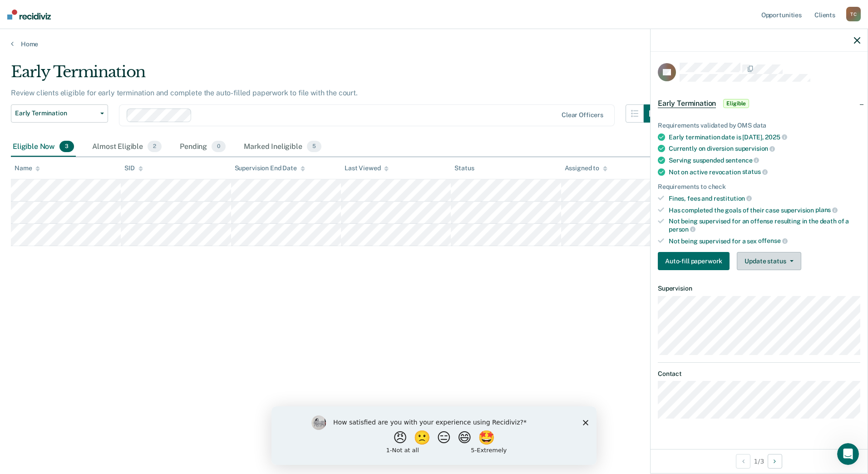 The width and height of the screenshot is (868, 474). I want to click on button: 4, so click(194, 31).